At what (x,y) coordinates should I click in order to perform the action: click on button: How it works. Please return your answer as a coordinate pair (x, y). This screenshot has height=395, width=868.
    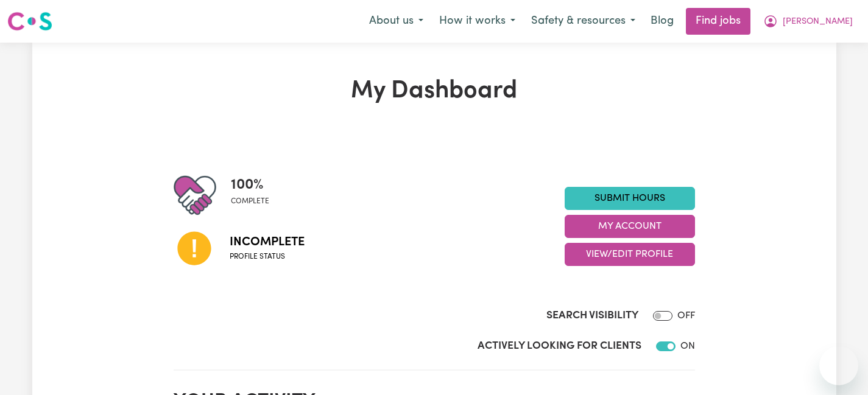
    Looking at the image, I should click on (476, 21).